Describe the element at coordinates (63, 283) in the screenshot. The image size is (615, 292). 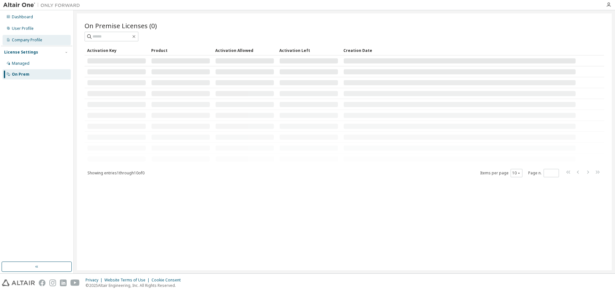
I see `img: linkedin.svg` at that location.